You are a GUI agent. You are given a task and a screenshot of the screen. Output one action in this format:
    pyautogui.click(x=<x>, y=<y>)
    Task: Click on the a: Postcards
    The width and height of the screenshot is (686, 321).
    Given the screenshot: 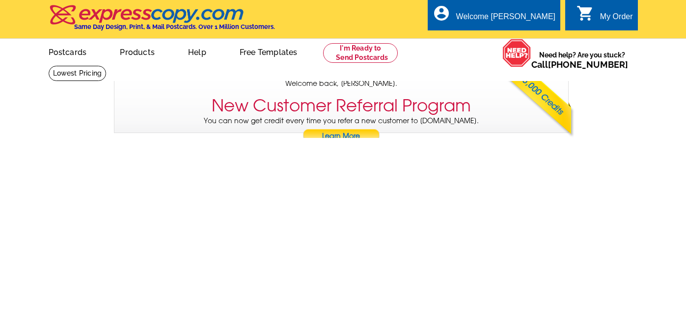 What is the action you would take?
    pyautogui.click(x=68, y=51)
    